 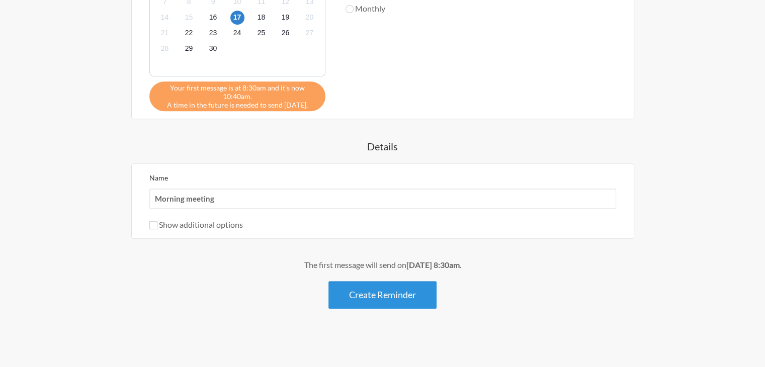 I want to click on span: Thursday, October 30, 2025, so click(x=213, y=49).